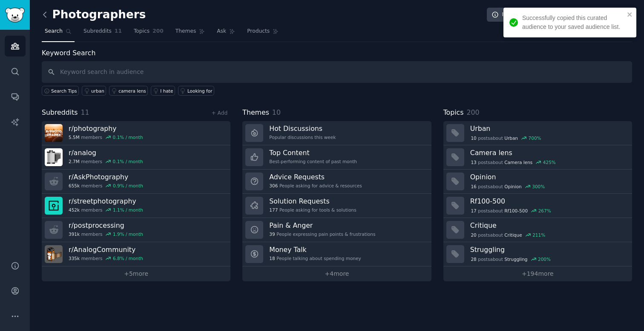 This screenshot has width=644, height=331. Describe the element at coordinates (74, 210) in the screenshot. I see `span: 452k` at that location.